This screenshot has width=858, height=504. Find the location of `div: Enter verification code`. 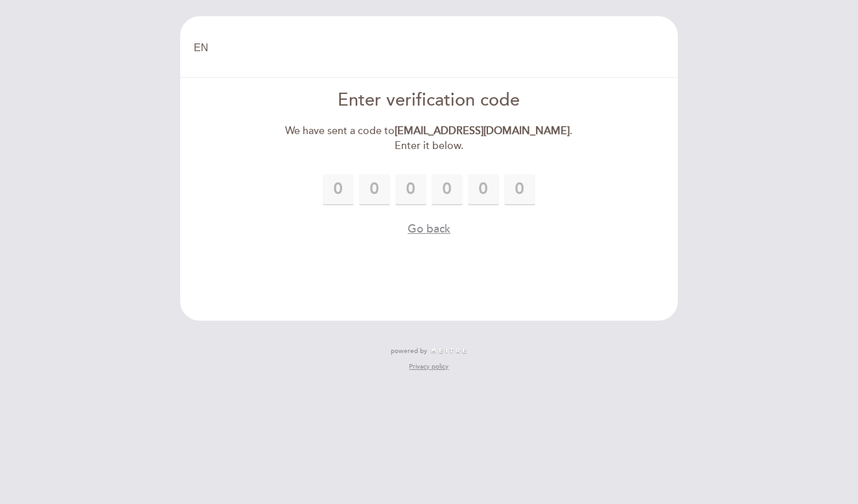

div: Enter verification code is located at coordinates (429, 100).